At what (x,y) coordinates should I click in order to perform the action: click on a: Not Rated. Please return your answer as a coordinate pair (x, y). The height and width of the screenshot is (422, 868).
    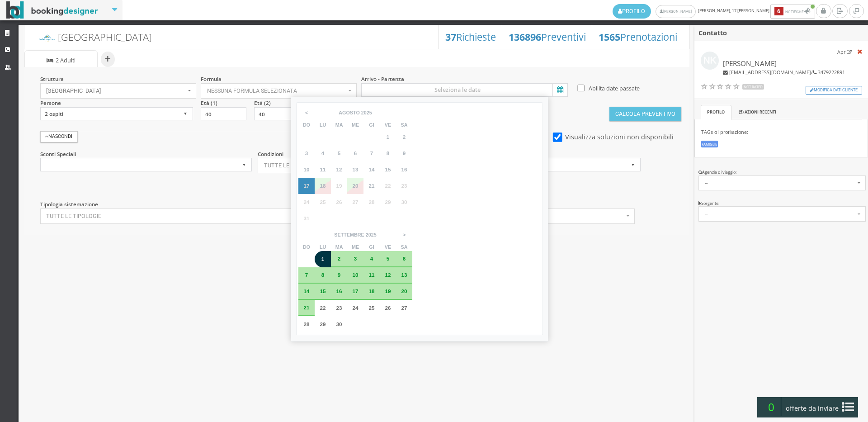
    Looking at the image, I should click on (732, 86).